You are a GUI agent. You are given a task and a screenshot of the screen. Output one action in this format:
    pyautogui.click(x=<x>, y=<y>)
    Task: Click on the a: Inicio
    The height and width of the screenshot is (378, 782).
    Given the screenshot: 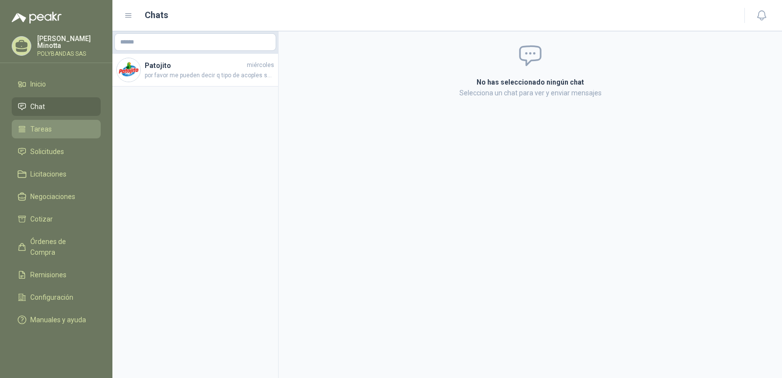 What is the action you would take?
    pyautogui.click(x=56, y=84)
    